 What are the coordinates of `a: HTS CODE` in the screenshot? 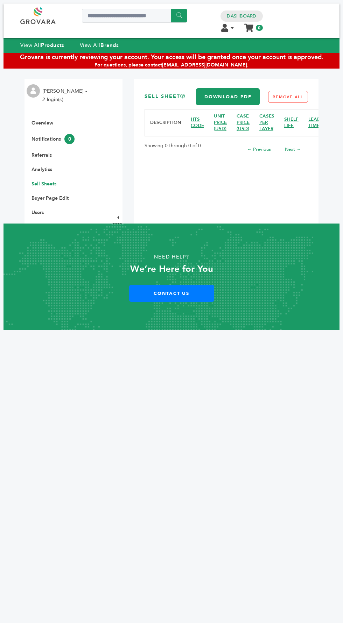 It's located at (197, 122).